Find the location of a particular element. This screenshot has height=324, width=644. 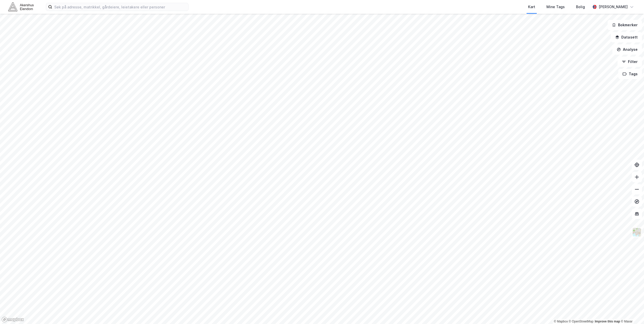

img: akershus-eiendom-logo.9091f326c980b4bce74ccdd9f866810c.svg is located at coordinates (21, 7).